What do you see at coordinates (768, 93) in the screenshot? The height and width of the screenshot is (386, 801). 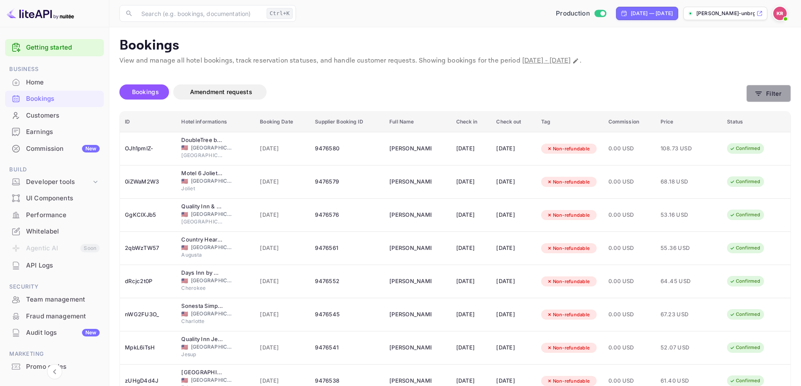 I see `button: Filter` at bounding box center [768, 93].